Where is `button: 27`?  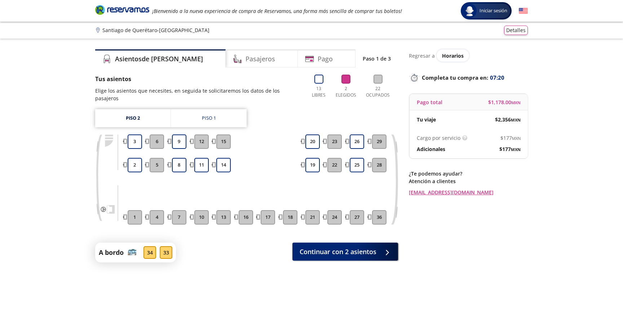
button: 27 is located at coordinates (357, 217).